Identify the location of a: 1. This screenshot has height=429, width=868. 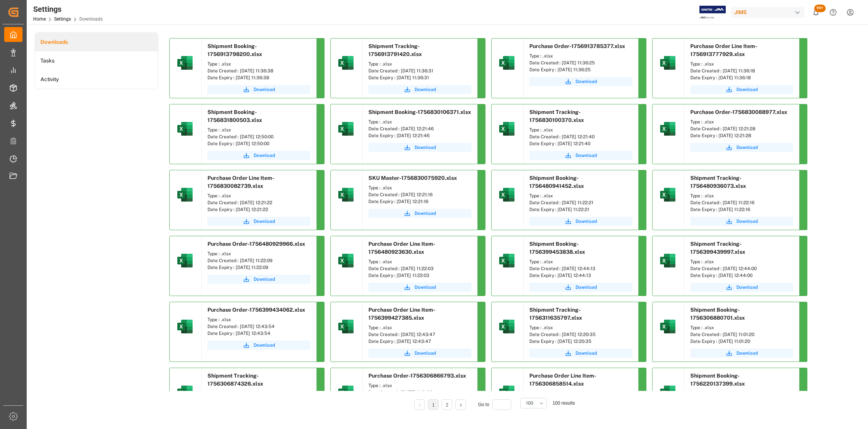
(433, 405).